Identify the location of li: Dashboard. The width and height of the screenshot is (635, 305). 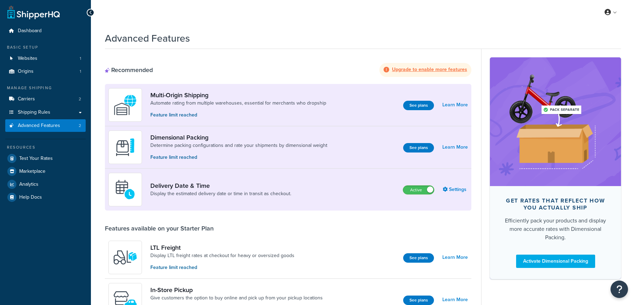
(45, 31).